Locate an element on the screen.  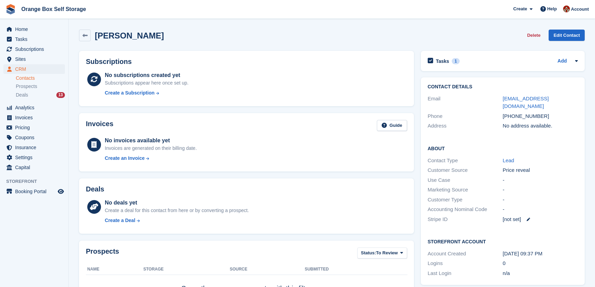
a: Create a Deal is located at coordinates (177, 220).